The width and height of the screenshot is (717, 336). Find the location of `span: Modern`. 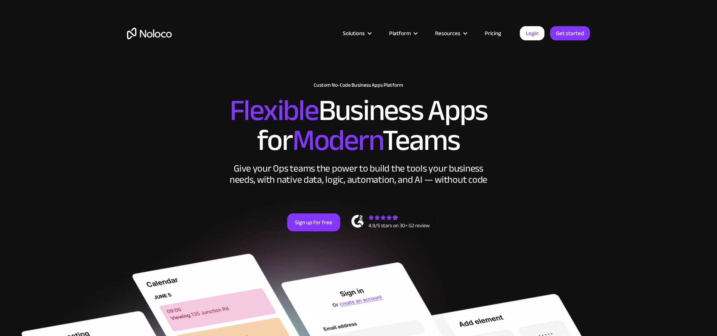

span: Modern is located at coordinates (337, 140).